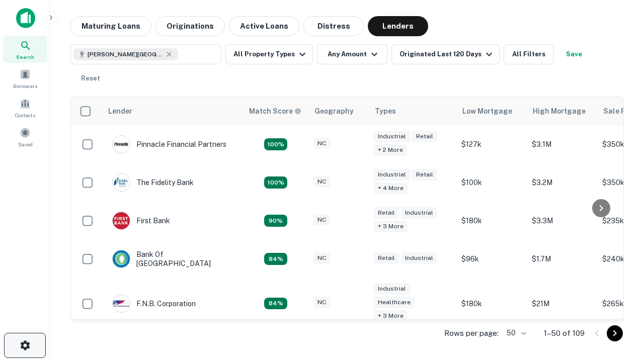  What do you see at coordinates (276, 145) in the screenshot?
I see `div: Matching Properties: 27, hasApolloMatch: undefined` at bounding box center [276, 145].